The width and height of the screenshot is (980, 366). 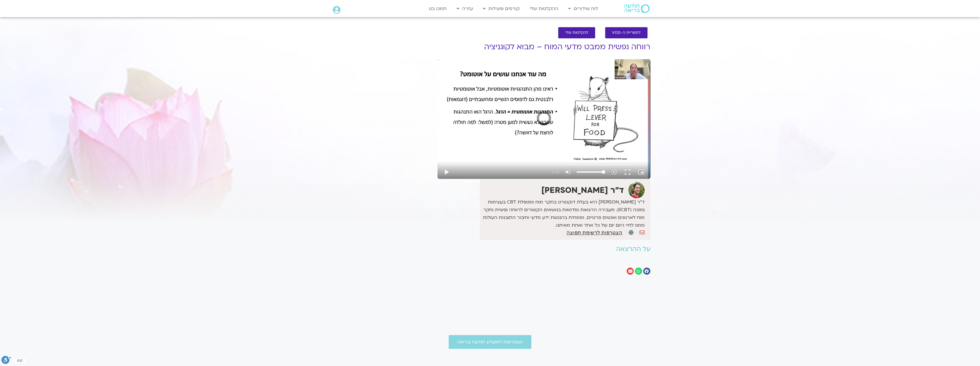 What do you see at coordinates (490, 342) in the screenshot?
I see `span: הצטרפות למועדון תודעה בריאה` at bounding box center [490, 342].